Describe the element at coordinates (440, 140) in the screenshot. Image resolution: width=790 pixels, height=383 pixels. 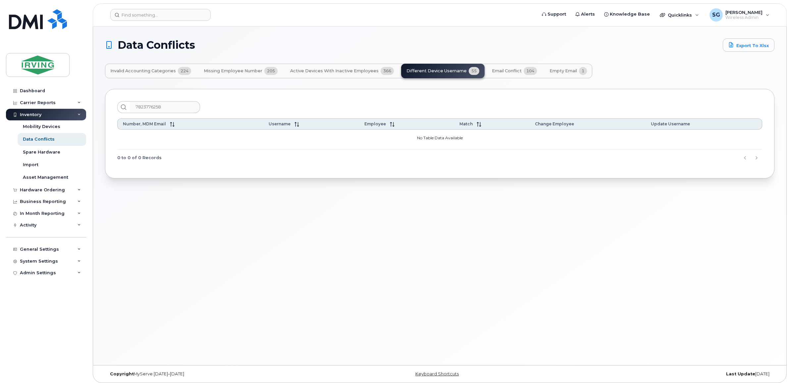
I see `td: No Table Data Available` at that location.